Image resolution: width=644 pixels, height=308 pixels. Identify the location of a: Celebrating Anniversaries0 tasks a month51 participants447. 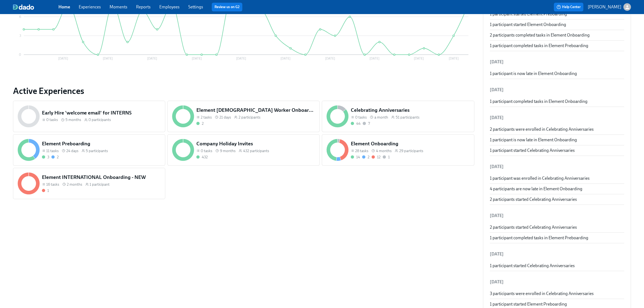
(398, 116).